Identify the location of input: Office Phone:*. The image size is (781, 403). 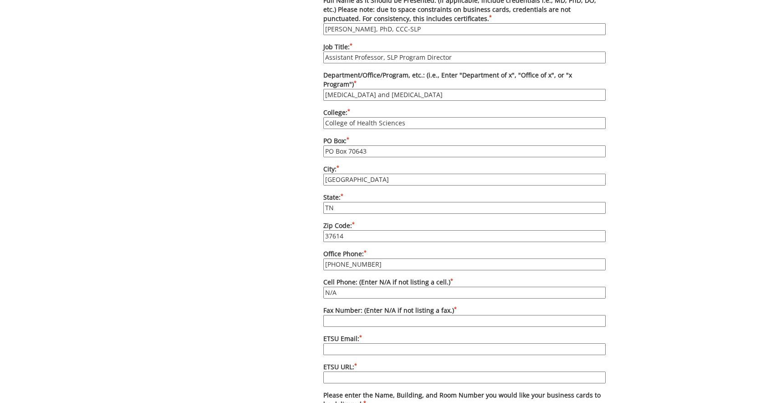
(465, 264).